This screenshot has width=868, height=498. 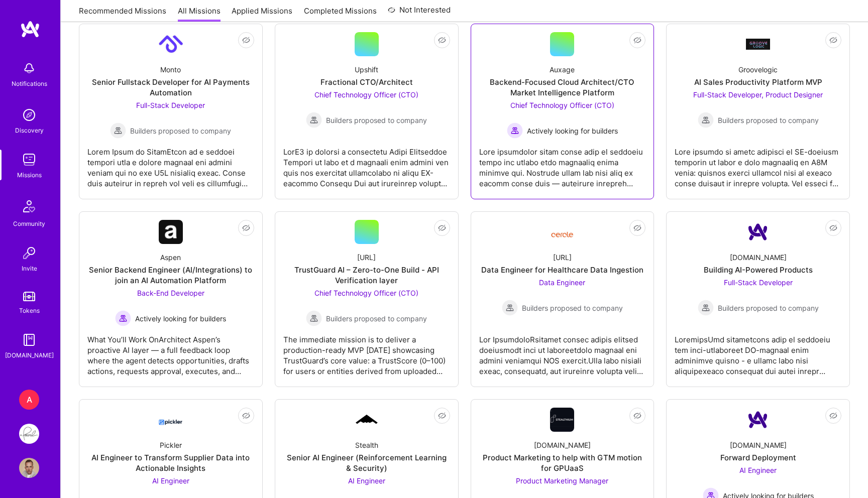 What do you see at coordinates (171, 163) in the screenshot?
I see `div: Lorem Ipsum do SitamEtcon ad e seddoei tempori utla e dolore magnaal eni admini veniam qui no exe...` at bounding box center [171, 163].